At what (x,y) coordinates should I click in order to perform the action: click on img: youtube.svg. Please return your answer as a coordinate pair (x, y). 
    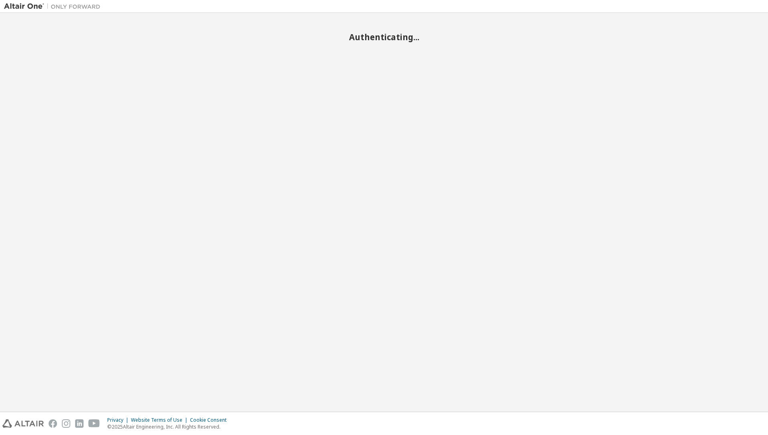
    Looking at the image, I should click on (94, 423).